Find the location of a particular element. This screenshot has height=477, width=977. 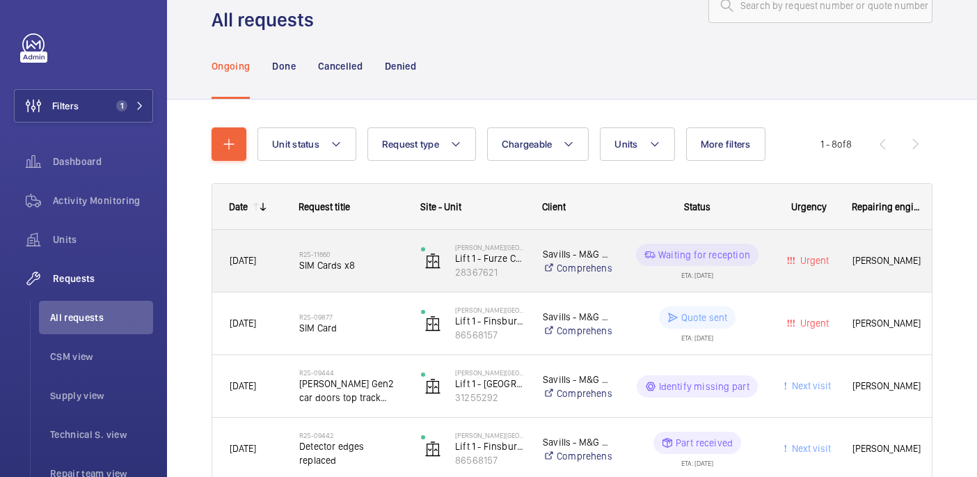

span: Requests is located at coordinates (103, 278).